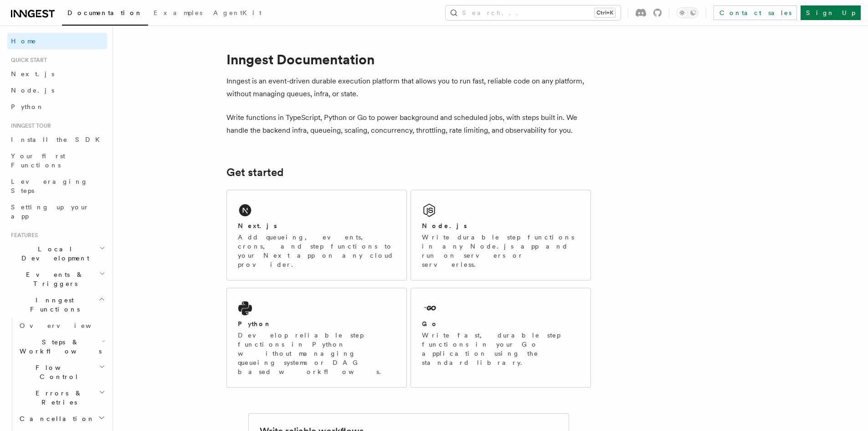 The width and height of the screenshot is (868, 431). Describe the element at coordinates (237, 13) in the screenshot. I see `span: AgentKit` at that location.